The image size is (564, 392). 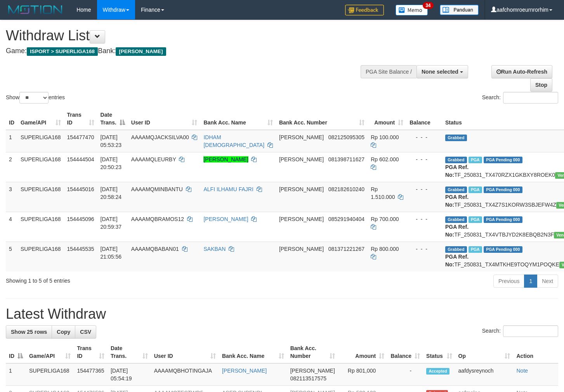 I want to click on span: CSV, so click(x=85, y=332).